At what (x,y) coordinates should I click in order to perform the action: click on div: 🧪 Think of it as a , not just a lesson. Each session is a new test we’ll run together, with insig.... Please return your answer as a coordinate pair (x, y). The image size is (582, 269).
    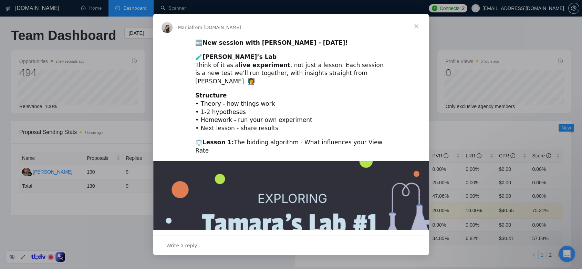
    Looking at the image, I should click on (291, 69).